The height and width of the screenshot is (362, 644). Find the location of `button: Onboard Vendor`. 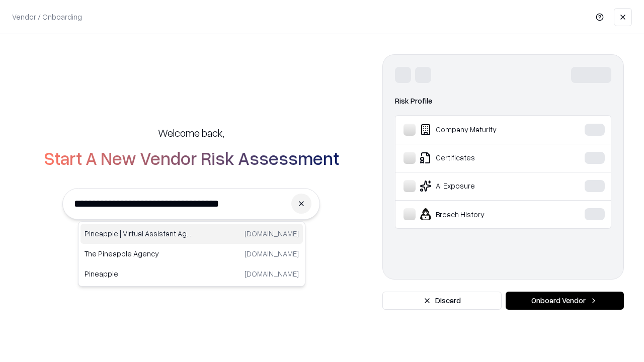

button: Onboard Vendor is located at coordinates (564, 301).